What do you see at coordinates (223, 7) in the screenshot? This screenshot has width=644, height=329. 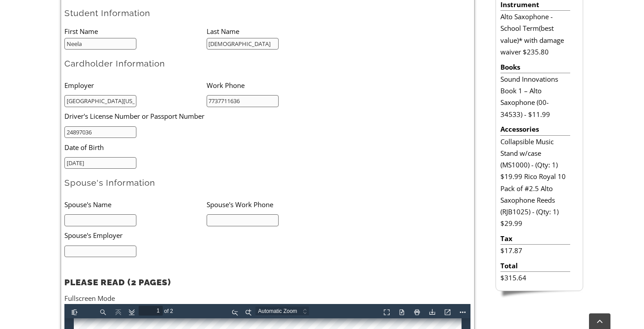 I see `select: Zoom` at bounding box center [223, 7].